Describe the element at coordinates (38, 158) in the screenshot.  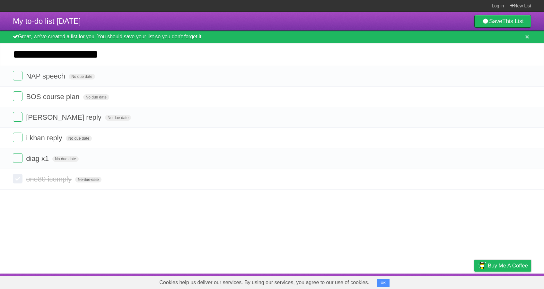
I see `span: diag x1` at that location.